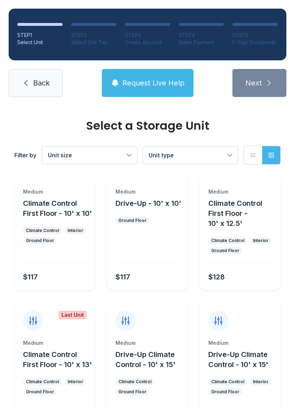 This screenshot has height=408, width=295. Describe the element at coordinates (235, 213) in the screenshot. I see `span: Climate Control First Floor - 10' x 12.5'` at that location.